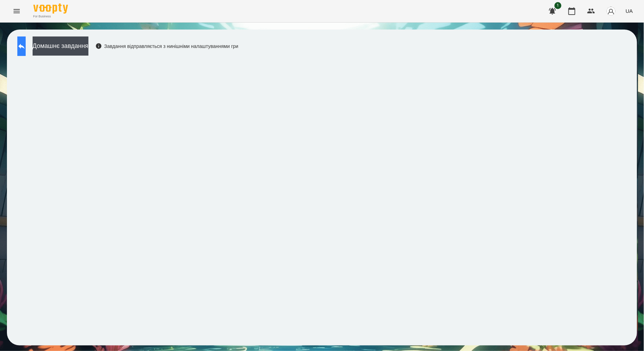  What do you see at coordinates (611, 11) in the screenshot?
I see `img: avatar_s.png` at bounding box center [611, 11].